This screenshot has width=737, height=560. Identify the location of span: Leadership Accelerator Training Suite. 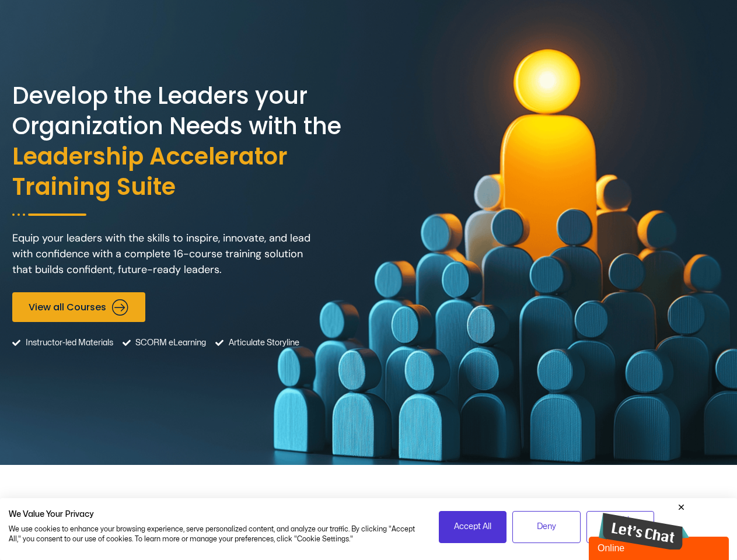
(189, 171).